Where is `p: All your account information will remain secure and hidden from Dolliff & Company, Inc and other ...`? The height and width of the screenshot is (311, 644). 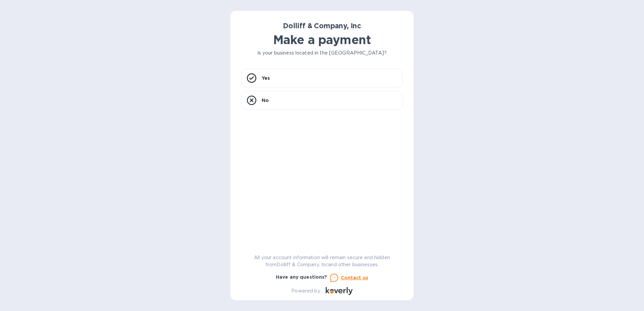
p: All your account information will remain secure and hidden from Dolliff & Company, Inc and other ... is located at coordinates (322, 261).